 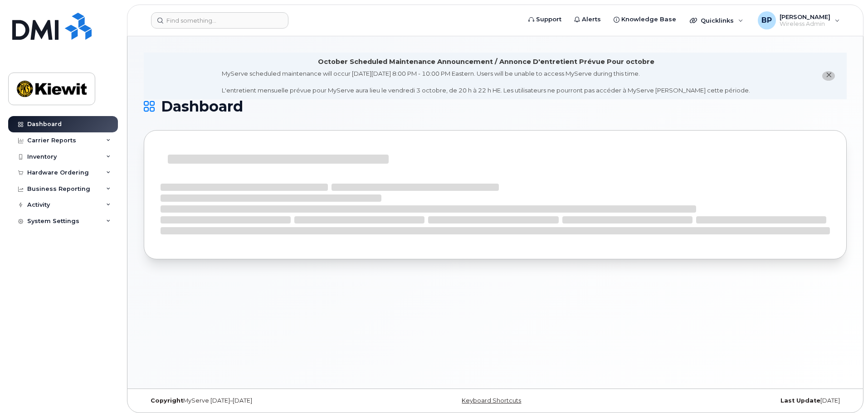 What do you see at coordinates (828, 75) in the screenshot?
I see `button: close notification` at bounding box center [828, 75].